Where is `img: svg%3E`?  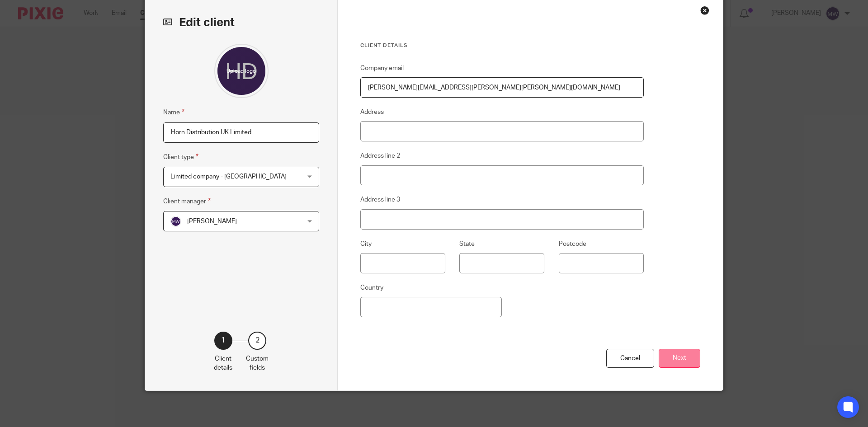
img: svg%3E is located at coordinates (176, 221).